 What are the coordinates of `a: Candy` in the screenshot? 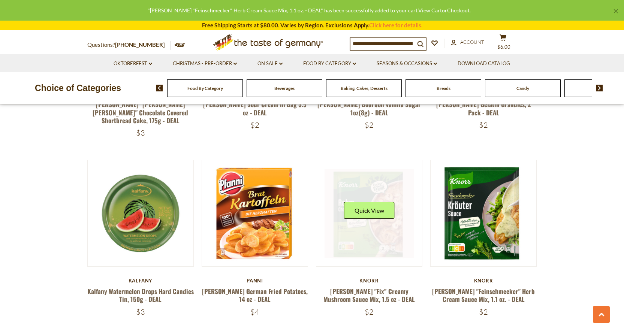 It's located at (523, 88).